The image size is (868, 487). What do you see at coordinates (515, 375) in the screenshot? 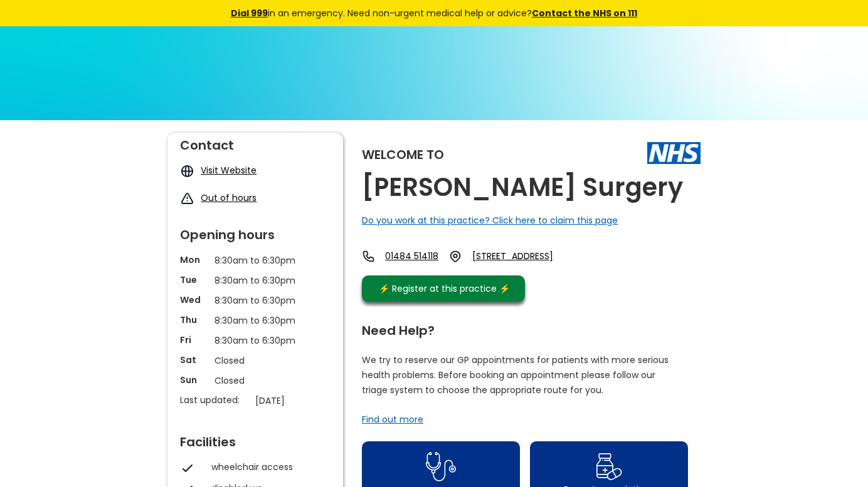
I see `p: We try to reserve our GP appointments for patients with more serious health problems. Before book...` at bounding box center [515, 375].